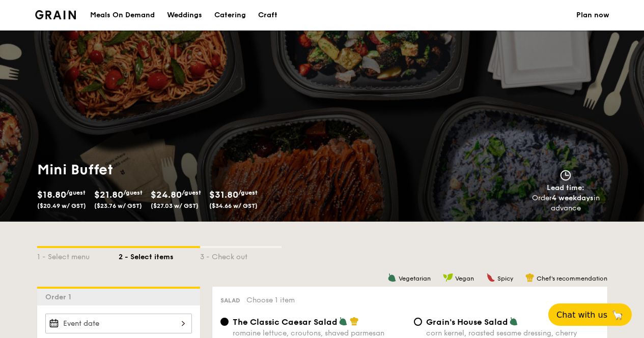 This screenshot has height=338, width=644. What do you see at coordinates (178, 170) in the screenshot?
I see `h1: Mini Buffet` at bounding box center [178, 170].